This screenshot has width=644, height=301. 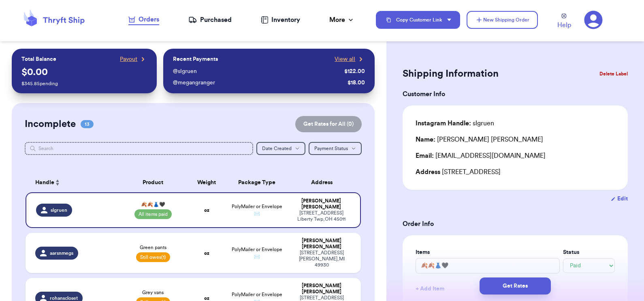 I want to click on div: $ 18.00, so click(x=356, y=83).